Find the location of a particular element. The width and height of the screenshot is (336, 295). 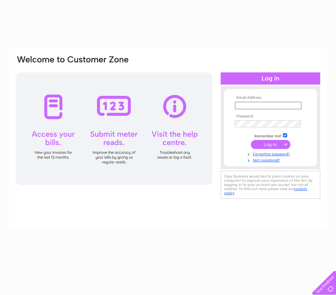

a: Not registered? is located at coordinates (271, 159).